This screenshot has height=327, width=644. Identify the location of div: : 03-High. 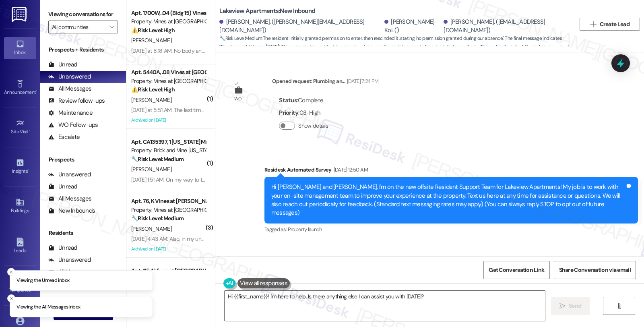
(305, 113).